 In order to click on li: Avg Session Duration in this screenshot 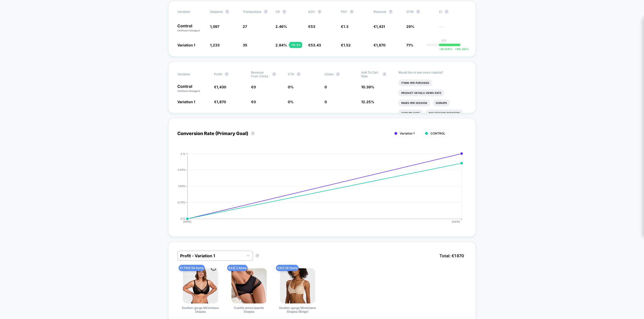, I will do `click(444, 113)`.